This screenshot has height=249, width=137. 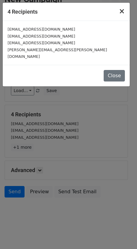 I want to click on h5: 4 Recipients, so click(x=22, y=12).